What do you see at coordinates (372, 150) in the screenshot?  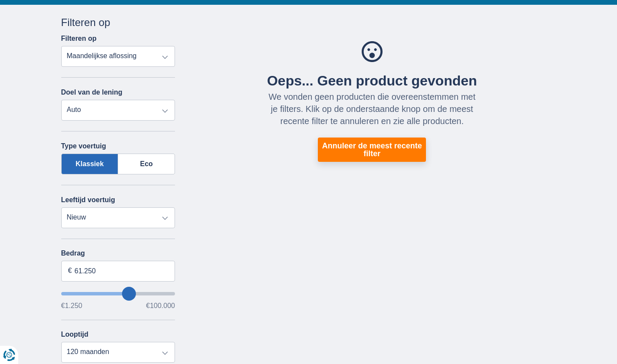 I see `button: Annuleer de meest recente filter` at bounding box center [372, 150].